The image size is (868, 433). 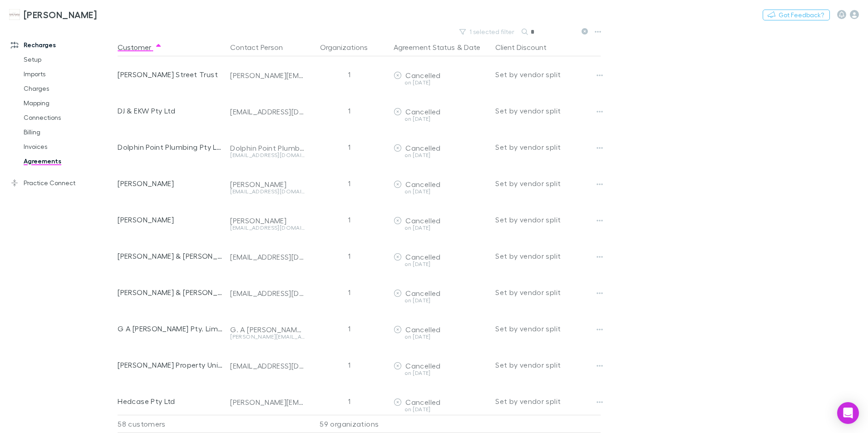 What do you see at coordinates (172, 424) in the screenshot?
I see `div: 58 customers` at bounding box center [172, 424].